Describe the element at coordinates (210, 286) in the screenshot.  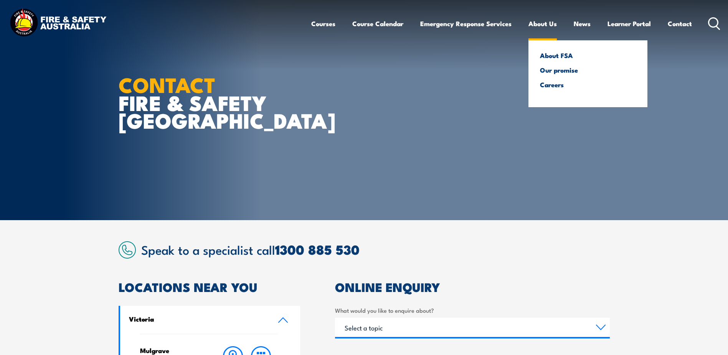
I see `h2: LOCATIONS NEAR YOU` at that location.